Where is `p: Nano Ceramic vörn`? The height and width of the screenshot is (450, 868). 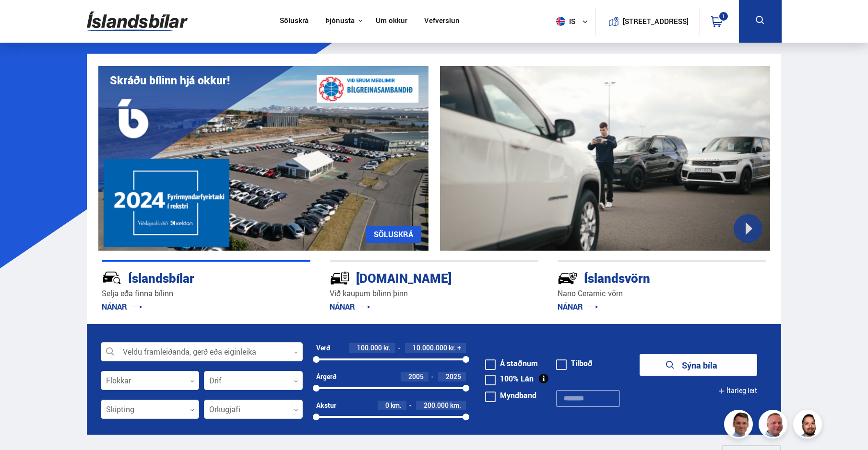 p: Nano Ceramic vörn is located at coordinates (662, 294).